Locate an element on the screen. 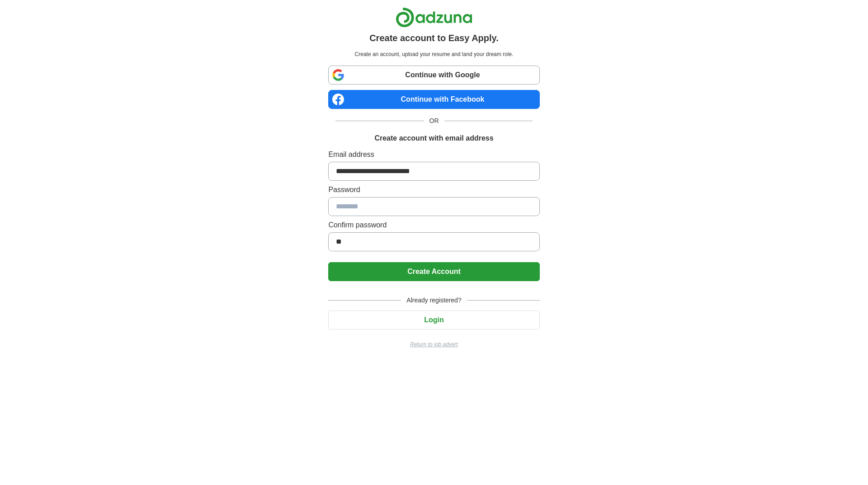  a: Continue with Facebook is located at coordinates (434, 100).